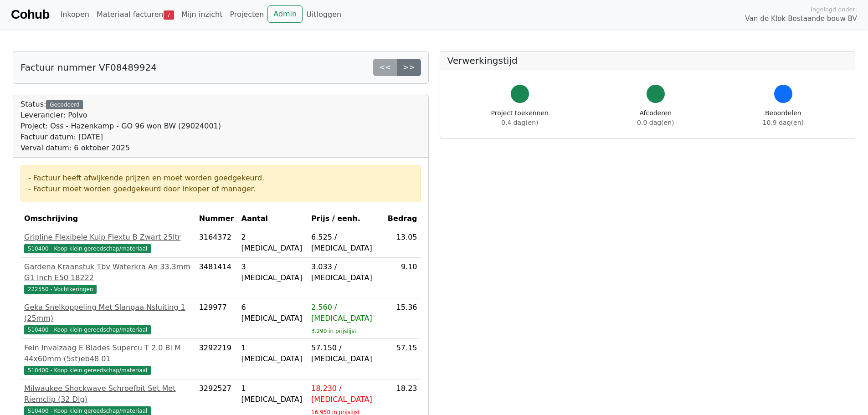 This screenshot has height=415, width=868. Describe the element at coordinates (346, 219) in the screenshot. I see `th: Prijs / eenh.` at that location.